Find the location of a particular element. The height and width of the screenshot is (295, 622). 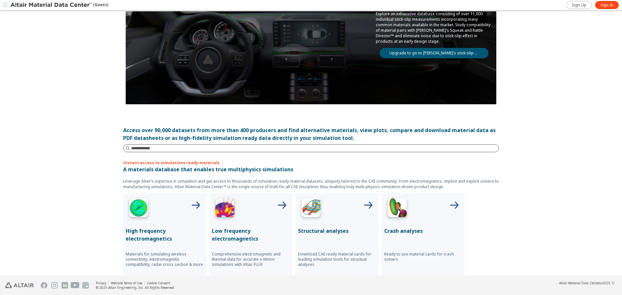

img: Low Frequency Icon is located at coordinates (225, 209).